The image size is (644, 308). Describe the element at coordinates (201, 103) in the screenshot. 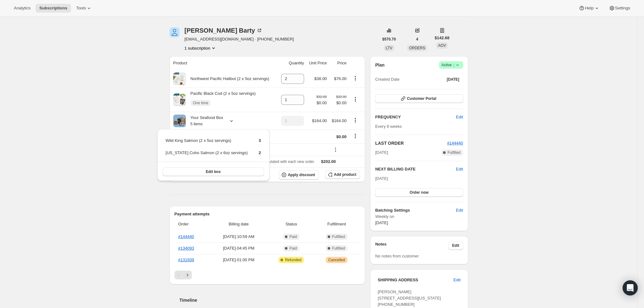

I see `span: One time` at that location.